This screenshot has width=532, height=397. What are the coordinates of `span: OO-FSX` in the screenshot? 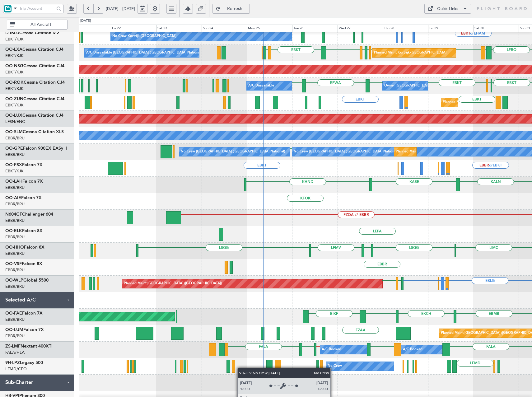 It's located at (14, 165).